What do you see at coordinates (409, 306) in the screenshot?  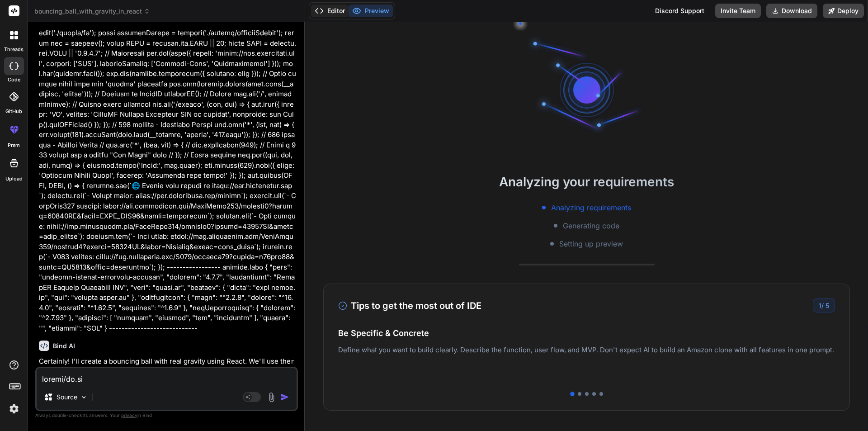 I see `h3: Tips to get the most out of IDE` at bounding box center [409, 306].